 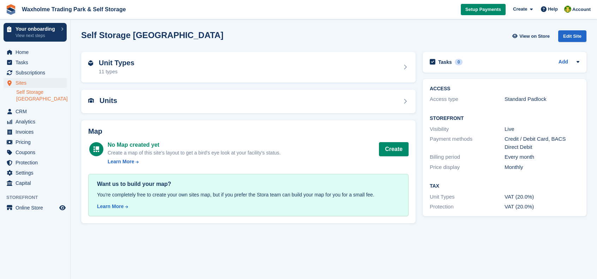 I want to click on span: Storefront, so click(x=38, y=198).